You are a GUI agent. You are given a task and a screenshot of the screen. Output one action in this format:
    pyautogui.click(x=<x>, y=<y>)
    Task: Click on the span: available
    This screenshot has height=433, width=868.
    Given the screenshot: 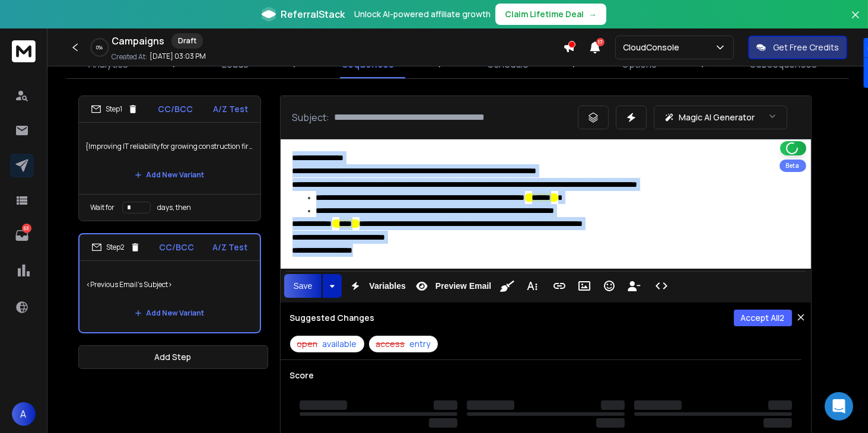 What is the action you would take?
    pyautogui.click(x=340, y=344)
    